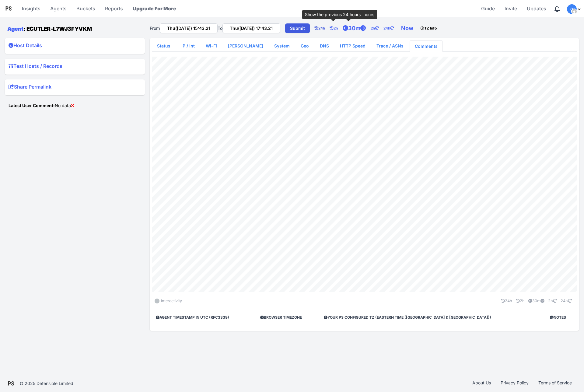 The height and width of the screenshot is (392, 584). What do you see at coordinates (575, 12) in the screenshot?
I see `img: 6cc88d1a146005bc7e340ef926b6e280.png` at bounding box center [575, 12].